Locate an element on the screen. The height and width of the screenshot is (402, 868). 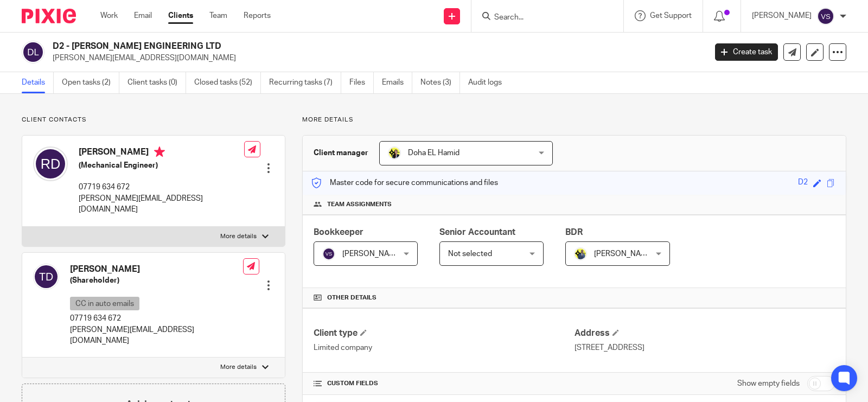
label: Show empty fields is located at coordinates (768, 384).